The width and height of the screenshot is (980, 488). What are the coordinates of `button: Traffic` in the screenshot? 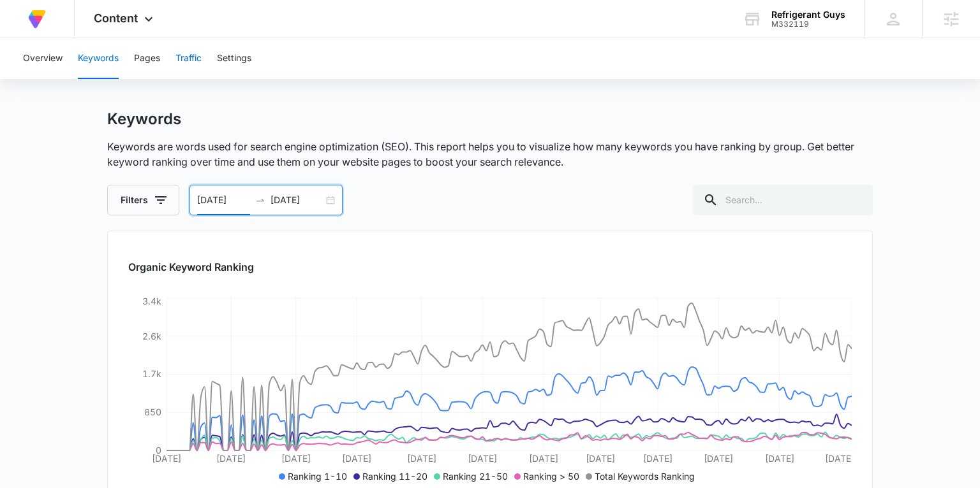 It's located at (188, 59).